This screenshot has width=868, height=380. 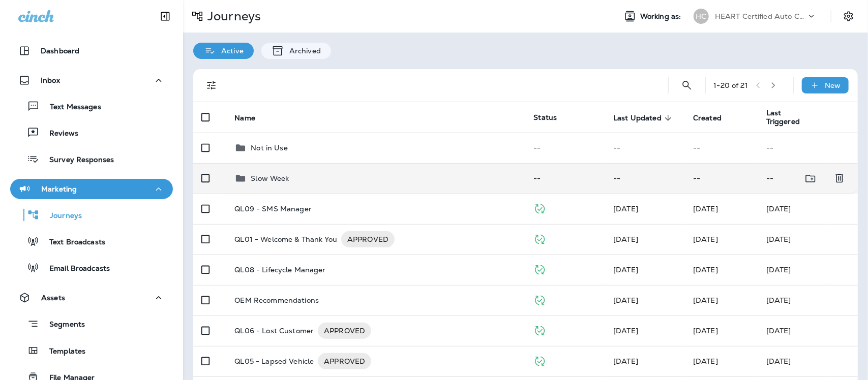 What do you see at coordinates (72, 242) in the screenshot?
I see `p: Text Broadcasts` at bounding box center [72, 242].